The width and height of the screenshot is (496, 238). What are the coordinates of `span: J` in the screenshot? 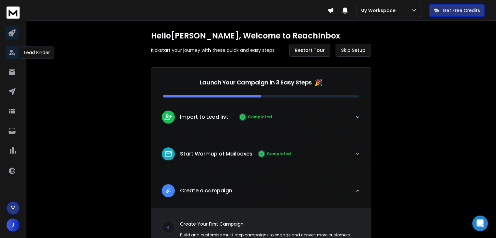 It's located at (13, 225).